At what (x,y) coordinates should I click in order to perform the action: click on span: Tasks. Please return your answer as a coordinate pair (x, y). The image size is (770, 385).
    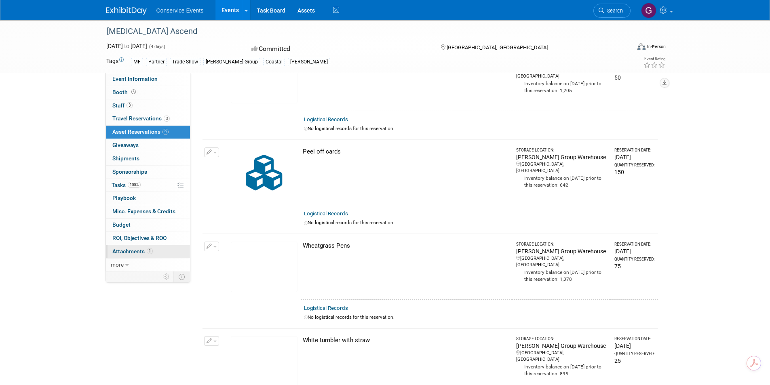
    Looking at the image, I should click on (126, 185).